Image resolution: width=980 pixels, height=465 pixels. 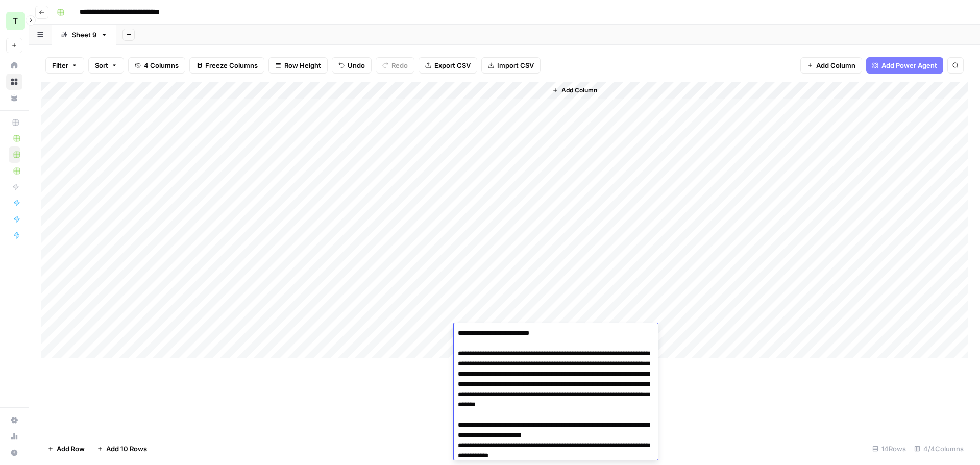 What do you see at coordinates (452, 65) in the screenshot?
I see `span: Export CSV` at bounding box center [452, 65].